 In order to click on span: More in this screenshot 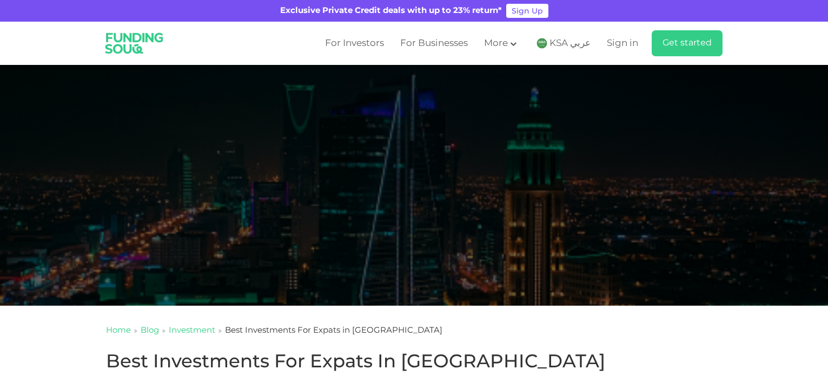, I will do `click(496, 43)`.